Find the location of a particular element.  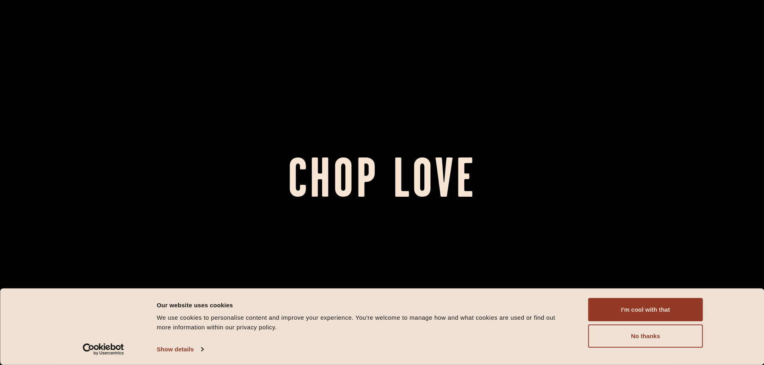

button: No thanks is located at coordinates (646, 337).